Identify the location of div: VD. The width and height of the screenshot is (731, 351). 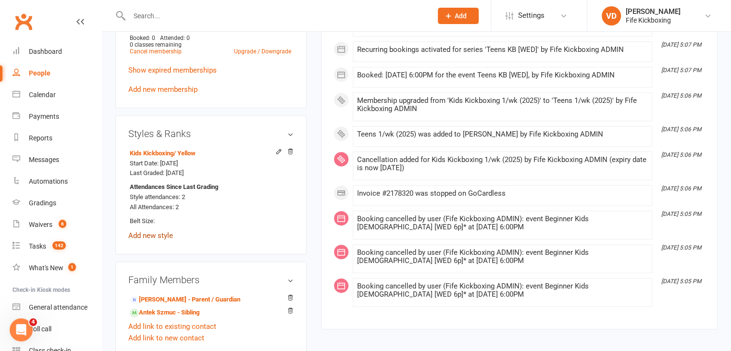
(611, 16).